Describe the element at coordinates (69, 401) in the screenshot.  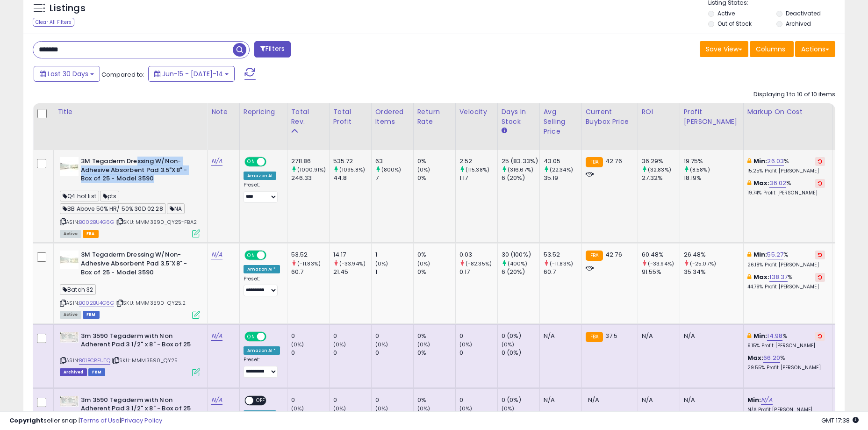
I see `img: 51jQ+fGLpRL._SL40_.jpg` at that location.